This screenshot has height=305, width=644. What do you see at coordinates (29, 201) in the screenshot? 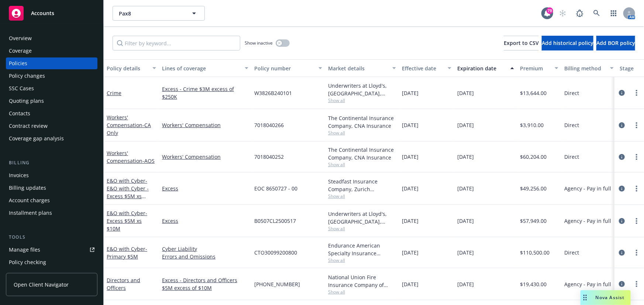
I see `div: Account charges` at bounding box center [29, 201].